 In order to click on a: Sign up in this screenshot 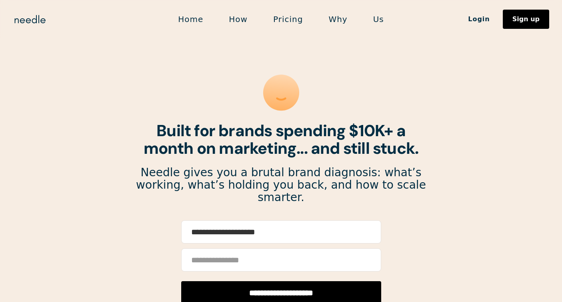, I will do `click(526, 19)`.